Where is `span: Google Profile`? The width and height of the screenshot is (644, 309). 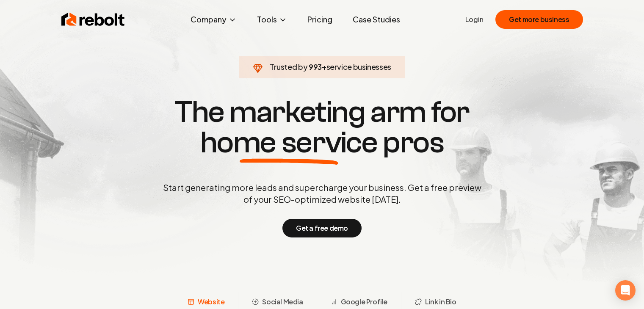
span: Google Profile is located at coordinates (364, 302).